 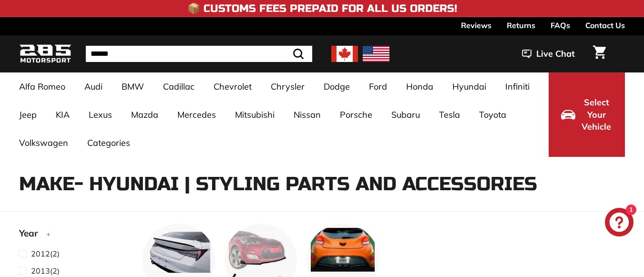 I want to click on a: Reviews, so click(x=477, y=25).